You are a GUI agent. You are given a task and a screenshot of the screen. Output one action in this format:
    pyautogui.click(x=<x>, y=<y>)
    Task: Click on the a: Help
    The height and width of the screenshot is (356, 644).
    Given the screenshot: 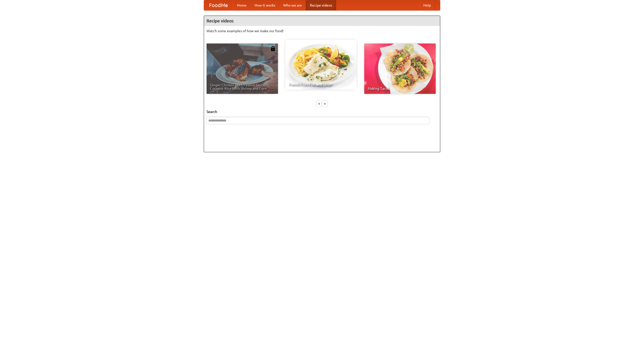 What is the action you would take?
    pyautogui.click(x=427, y=6)
    